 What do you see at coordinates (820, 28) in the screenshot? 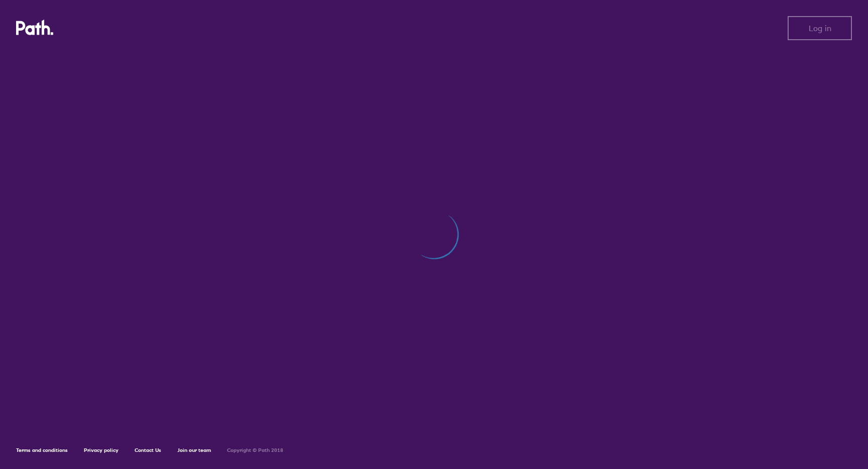
I see `button: Log in` at bounding box center [820, 28].